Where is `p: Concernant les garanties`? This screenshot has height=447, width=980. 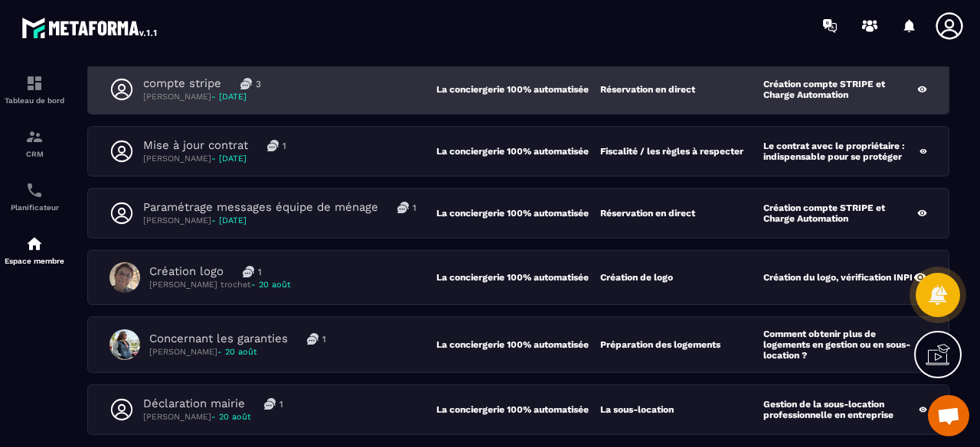 p: Concernant les garanties is located at coordinates (218, 339).